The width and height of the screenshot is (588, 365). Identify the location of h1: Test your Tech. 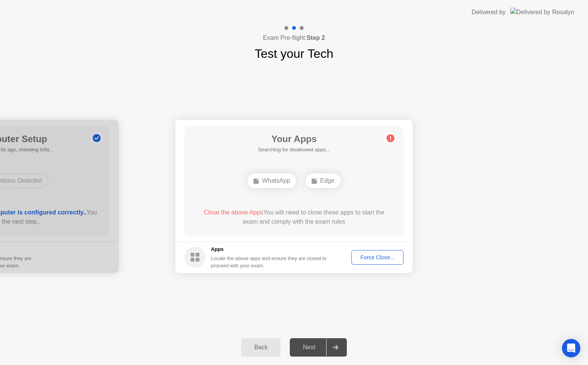
(294, 54).